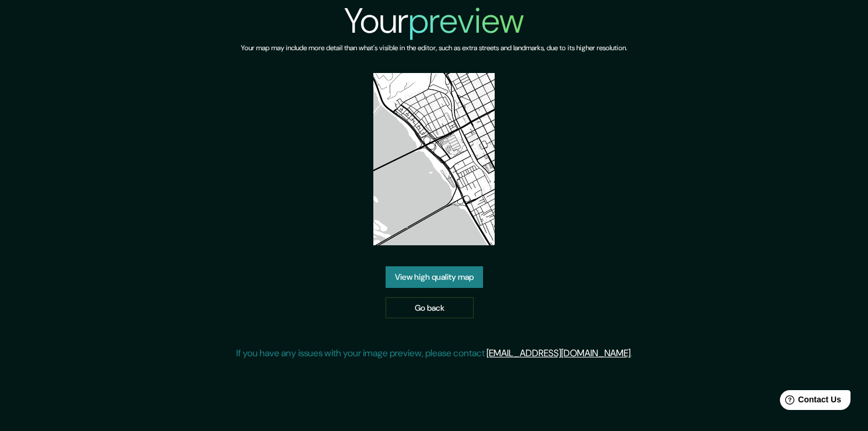 Image resolution: width=868 pixels, height=431 pixels. I want to click on p: If you have any issues with your image preview, please contact ., so click(434, 353).